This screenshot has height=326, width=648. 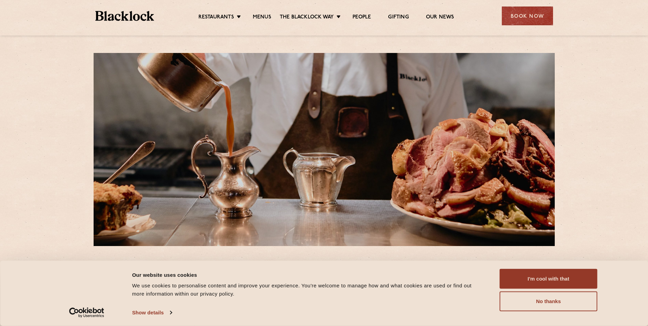 I want to click on div: Our website uses cookies, so click(x=308, y=275).